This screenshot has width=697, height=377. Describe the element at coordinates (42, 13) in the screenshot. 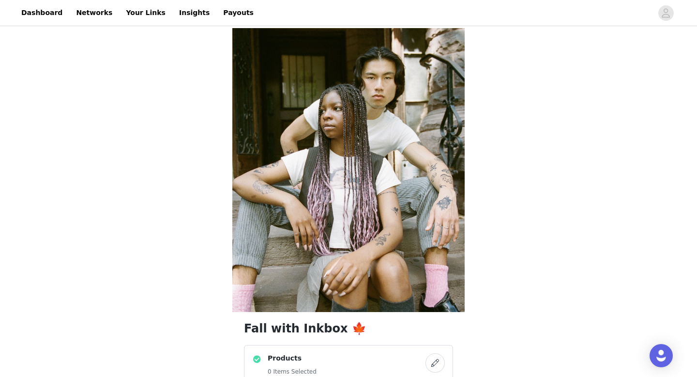

I see `a: Dashboard` at that location.